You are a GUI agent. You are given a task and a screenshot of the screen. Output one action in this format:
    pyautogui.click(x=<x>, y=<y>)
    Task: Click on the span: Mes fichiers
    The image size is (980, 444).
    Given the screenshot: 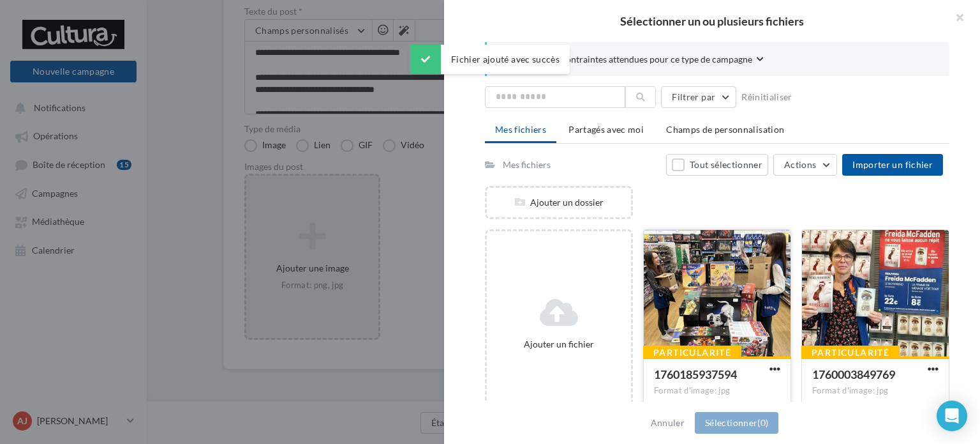 What is the action you would take?
    pyautogui.click(x=521, y=129)
    